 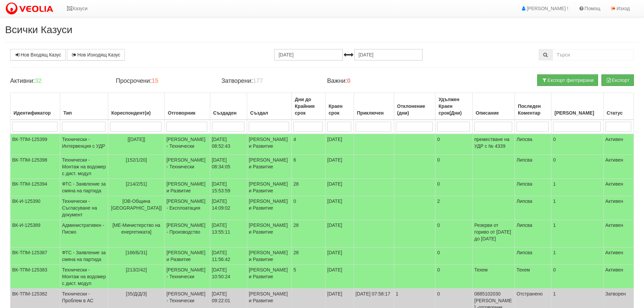 I want to click on div: Кореспондент(и), so click(x=136, y=113).